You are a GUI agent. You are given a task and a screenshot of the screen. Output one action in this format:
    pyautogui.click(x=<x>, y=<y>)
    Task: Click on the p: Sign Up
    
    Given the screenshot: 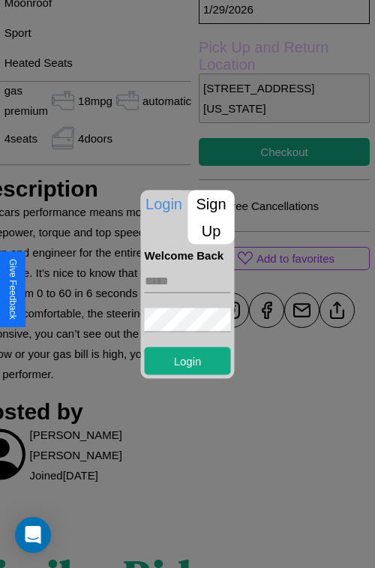 What is the action you would take?
    pyautogui.click(x=212, y=217)
    